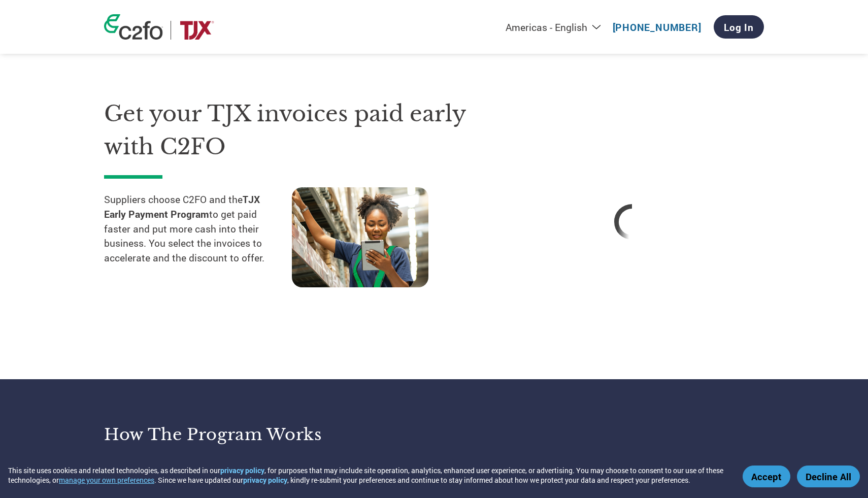 Image resolution: width=868 pixels, height=498 pixels. Describe the element at coordinates (197, 30) in the screenshot. I see `img: TJX` at that location.